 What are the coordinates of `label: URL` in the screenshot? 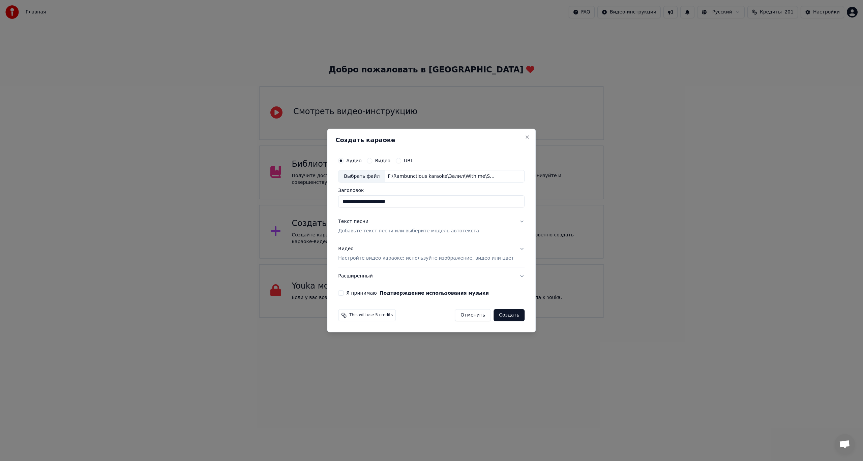 It's located at (408, 161).